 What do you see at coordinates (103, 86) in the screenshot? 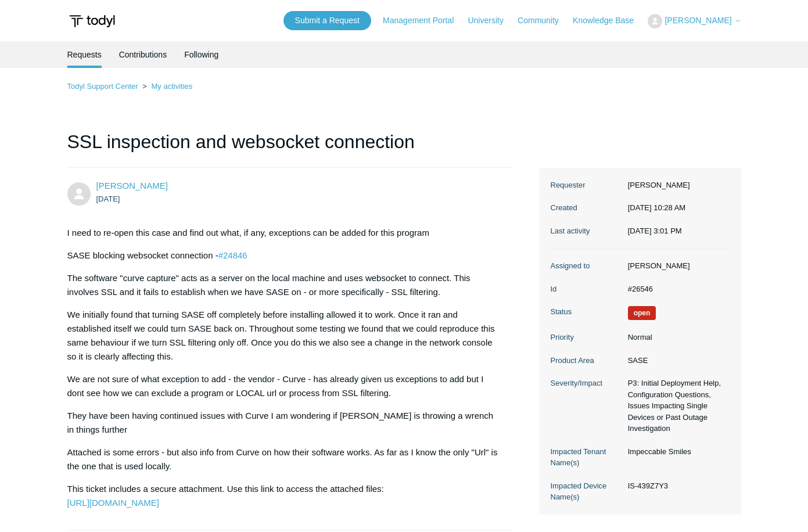
I see `a: Todyl Support Center` at bounding box center [103, 86].